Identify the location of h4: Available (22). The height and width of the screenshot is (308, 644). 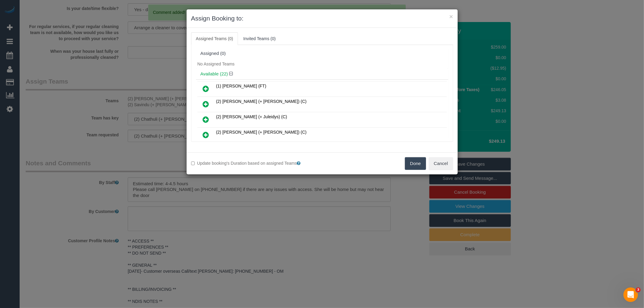
(322, 74).